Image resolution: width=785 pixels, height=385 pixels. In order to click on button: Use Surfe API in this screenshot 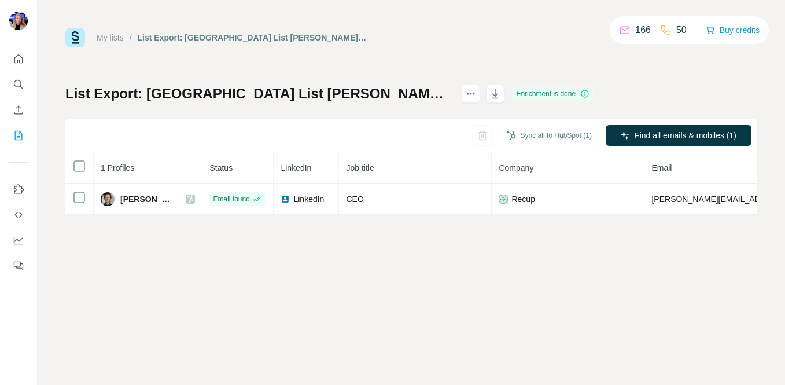, I will do `click(19, 215)`.